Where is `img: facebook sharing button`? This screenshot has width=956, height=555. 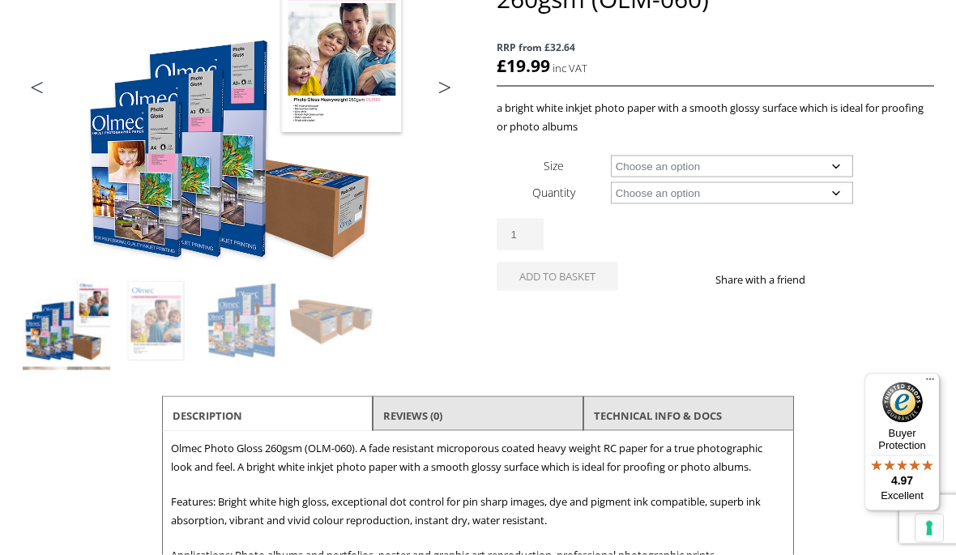
img: facebook sharing button is located at coordinates (831, 280).